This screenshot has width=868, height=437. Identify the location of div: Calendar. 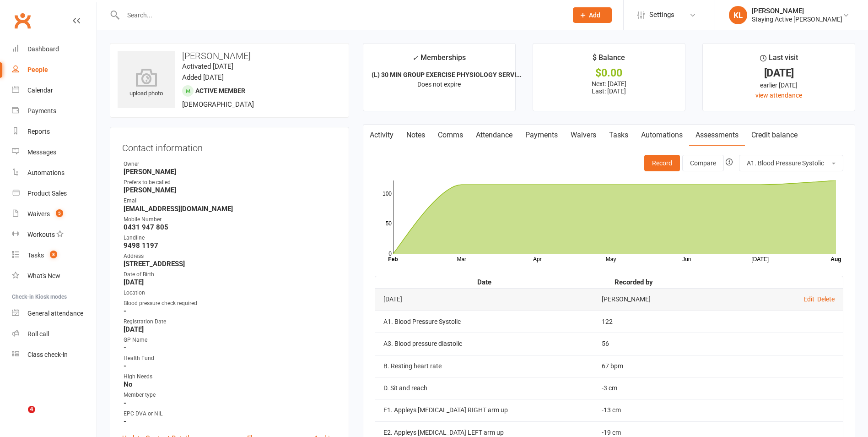
(40, 90).